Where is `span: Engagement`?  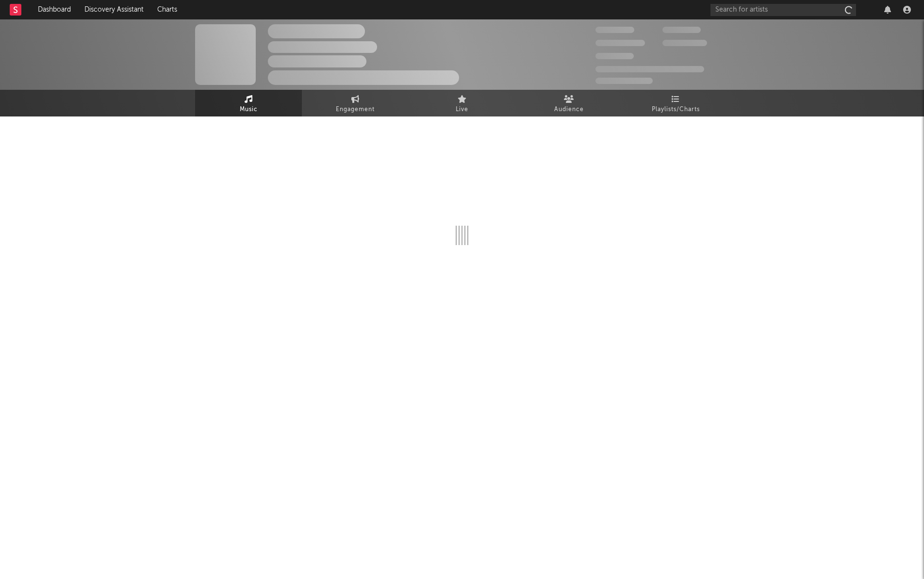 span: Engagement is located at coordinates (355, 110).